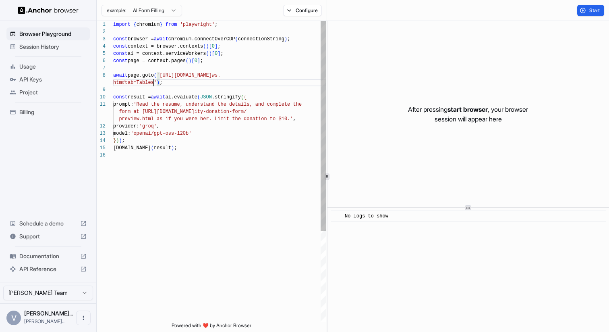 This screenshot has height=332, width=609. I want to click on span: .stringify, so click(227, 97).